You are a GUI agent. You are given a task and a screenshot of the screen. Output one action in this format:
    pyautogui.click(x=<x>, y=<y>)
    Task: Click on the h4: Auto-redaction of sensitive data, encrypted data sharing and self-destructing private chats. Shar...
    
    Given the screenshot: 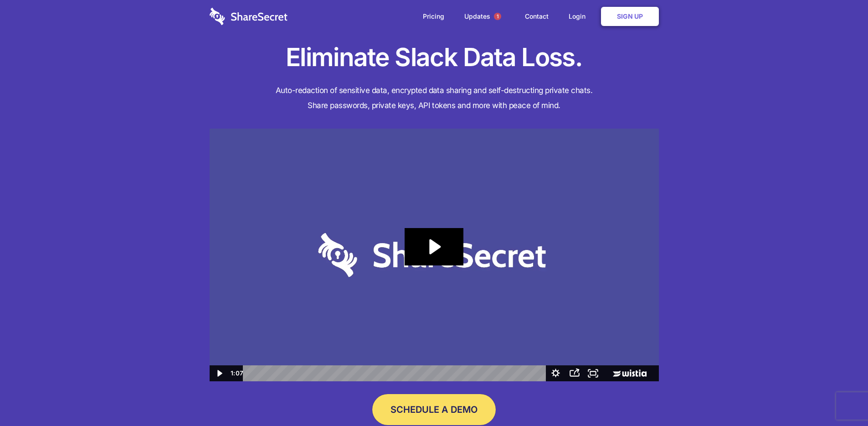 What is the action you would take?
    pyautogui.click(x=435, y=98)
    